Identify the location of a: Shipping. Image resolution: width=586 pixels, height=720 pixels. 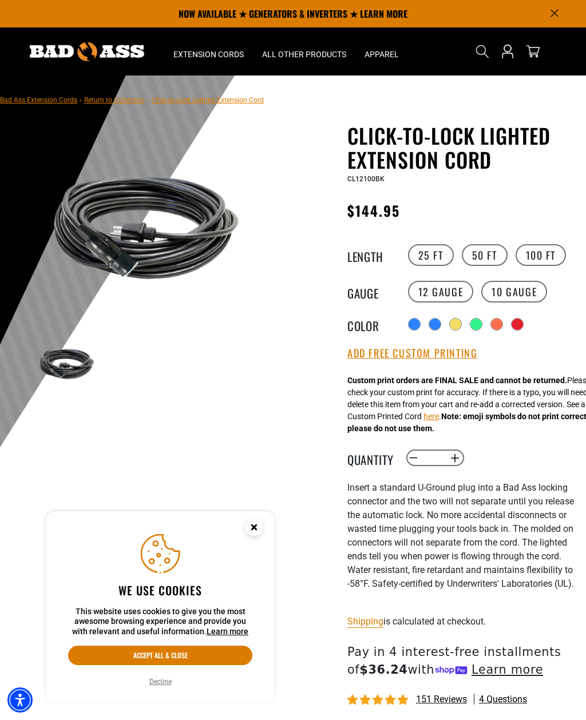
(365, 621).